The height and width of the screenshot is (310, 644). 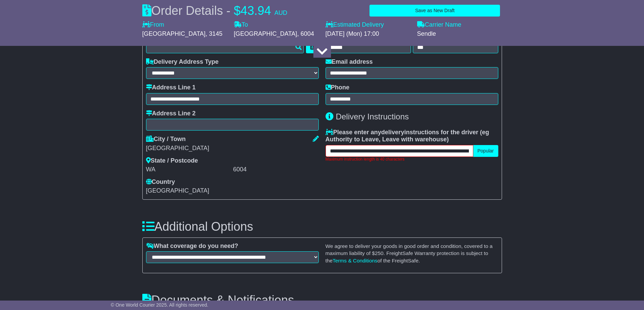 I want to click on span: Delivery Instructions, so click(x=373, y=117).